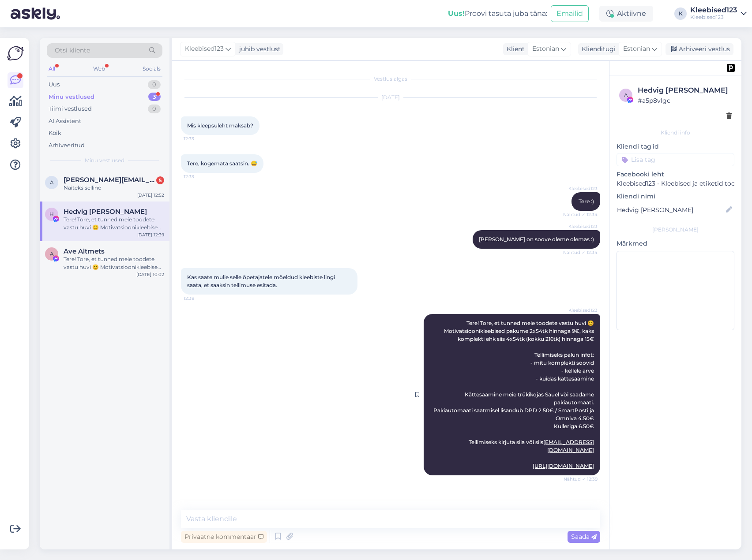 The height and width of the screenshot is (560, 752). Describe the element at coordinates (675, 133) in the screenshot. I see `div: Kliendi info` at that location.